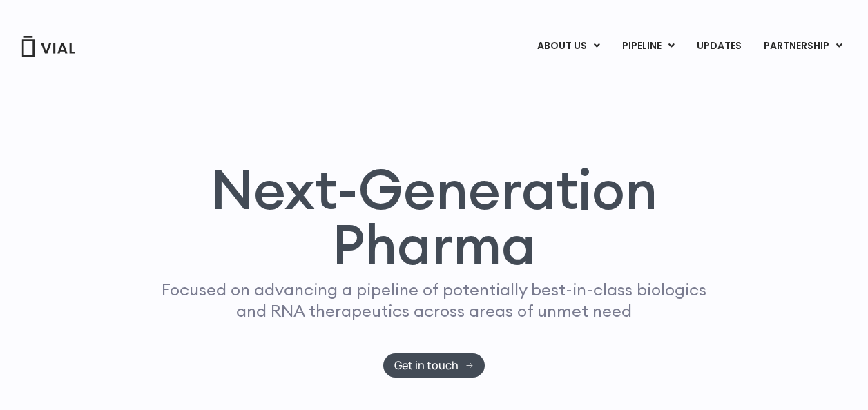 Image resolution: width=868 pixels, height=410 pixels. I want to click on a: PARTNERSHIPMenu Toggle, so click(803, 46).